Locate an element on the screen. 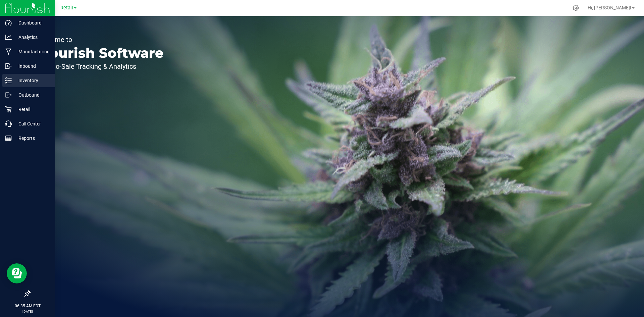 This screenshot has width=644, height=317. div: Manage settings is located at coordinates (575, 8).